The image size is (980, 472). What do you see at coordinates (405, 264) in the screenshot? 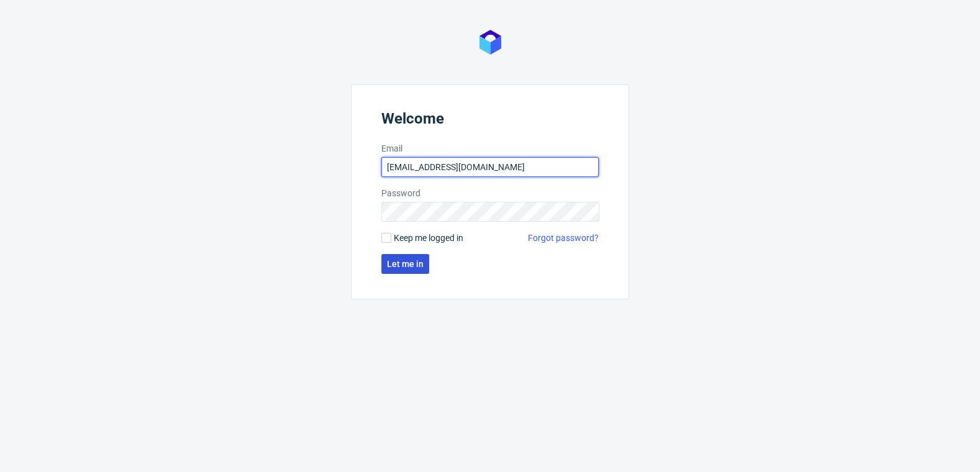
I see `span: Let me in` at bounding box center [405, 264].